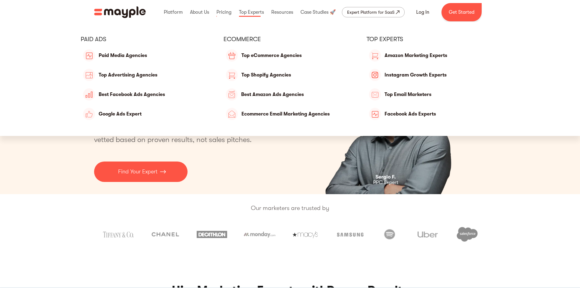 The height and width of the screenshot is (288, 580). What do you see at coordinates (141, 171) in the screenshot?
I see `a: Find Your Expert` at bounding box center [141, 171].